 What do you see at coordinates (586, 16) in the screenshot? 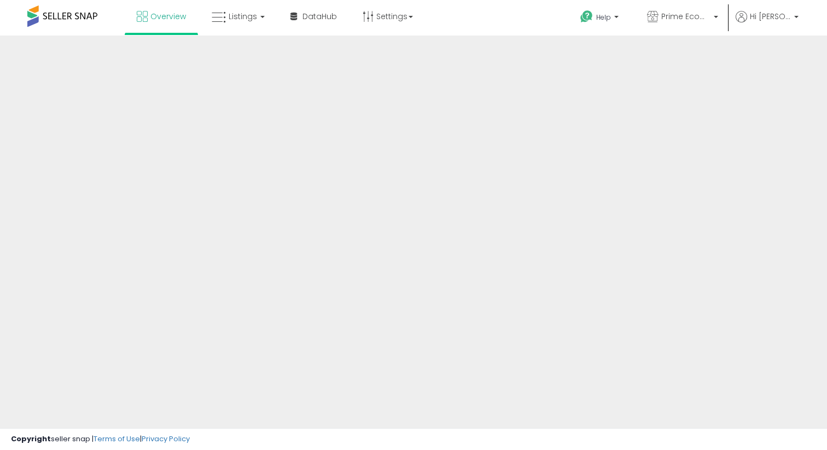
I see `i: Get Help` at bounding box center [586, 16].